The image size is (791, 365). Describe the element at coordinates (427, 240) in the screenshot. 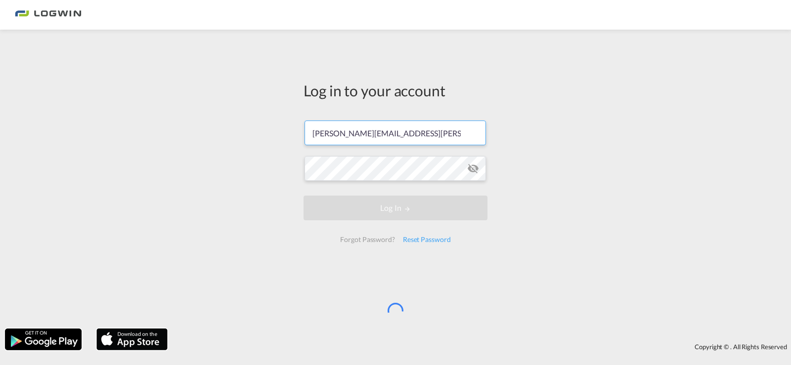

I see `div: Reset Password` at that location.